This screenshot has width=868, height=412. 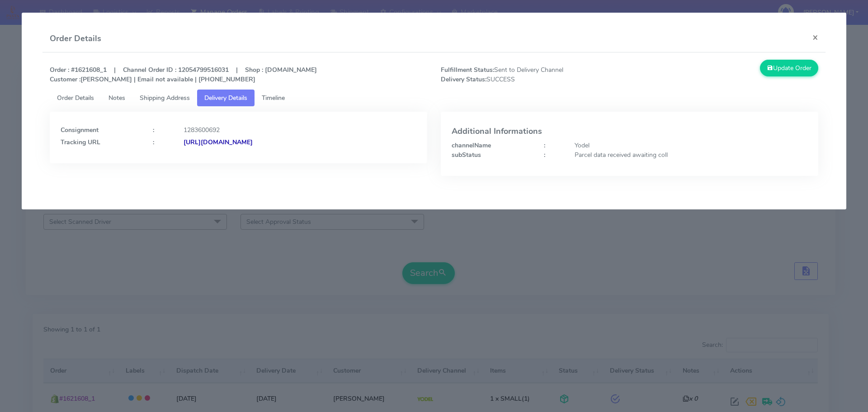 What do you see at coordinates (434, 98) in the screenshot?
I see `ul: Tabs` at bounding box center [434, 98].